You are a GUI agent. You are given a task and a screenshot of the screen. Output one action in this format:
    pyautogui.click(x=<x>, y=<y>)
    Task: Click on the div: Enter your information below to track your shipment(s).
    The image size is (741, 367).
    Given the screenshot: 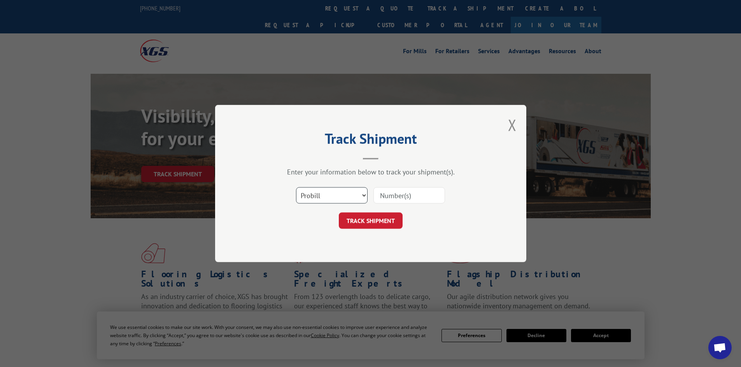 What is the action you would take?
    pyautogui.click(x=371, y=172)
    